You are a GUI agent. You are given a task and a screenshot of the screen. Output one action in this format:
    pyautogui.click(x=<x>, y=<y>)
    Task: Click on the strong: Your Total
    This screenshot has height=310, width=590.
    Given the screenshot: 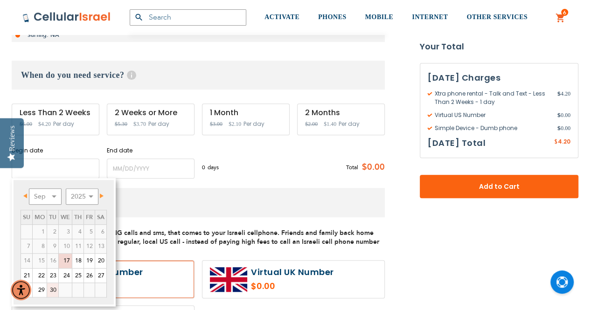 What is the action you would take?
    pyautogui.click(x=499, y=47)
    